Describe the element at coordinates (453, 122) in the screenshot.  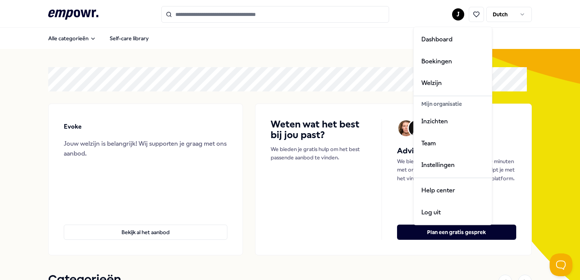
I see `div: Inzichten` at that location.